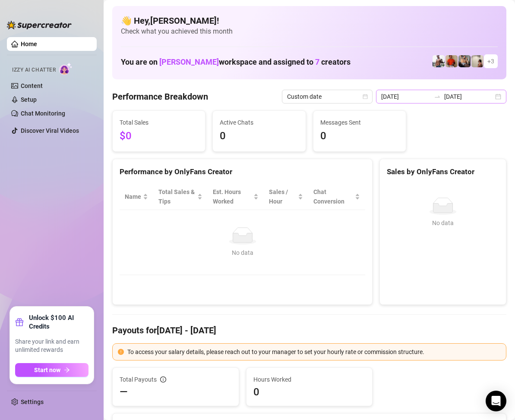 The image size is (515, 420). What do you see at coordinates (50, 131) in the screenshot?
I see `a: Discover Viral Videos` at bounding box center [50, 131].